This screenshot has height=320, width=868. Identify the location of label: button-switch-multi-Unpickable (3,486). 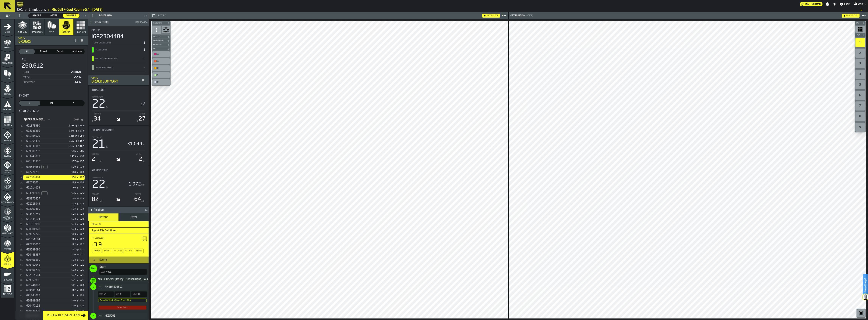
(76, 51).